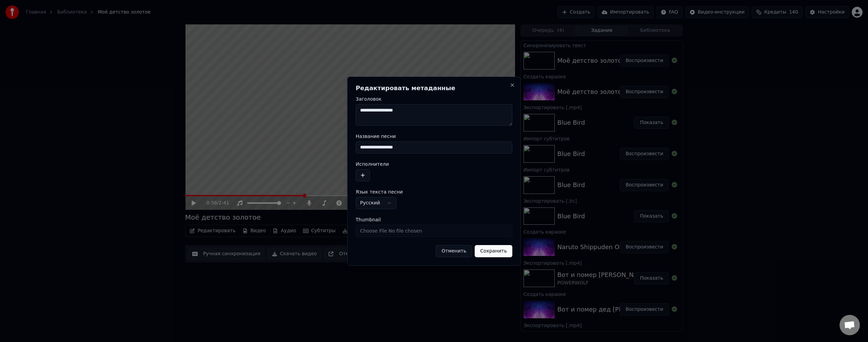 The height and width of the screenshot is (342, 868). What do you see at coordinates (434, 88) in the screenshot?
I see `h2: Редактировать метаданные` at bounding box center [434, 88].